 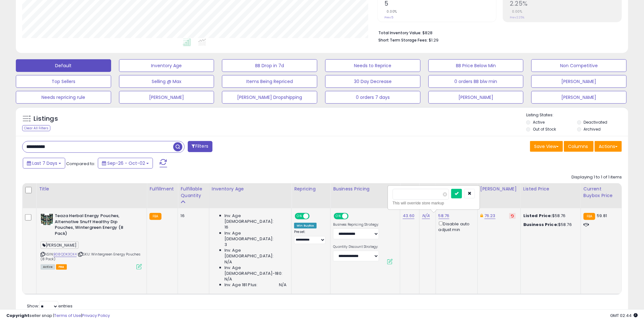 What do you see at coordinates (81, 164) in the screenshot?
I see `span: Compared to:` at bounding box center [81, 164].